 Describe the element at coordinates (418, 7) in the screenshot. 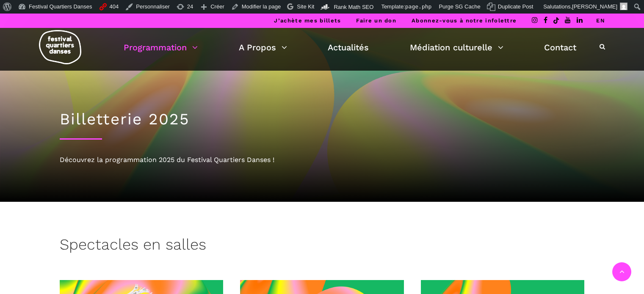

I see `span: page.php` at that location.